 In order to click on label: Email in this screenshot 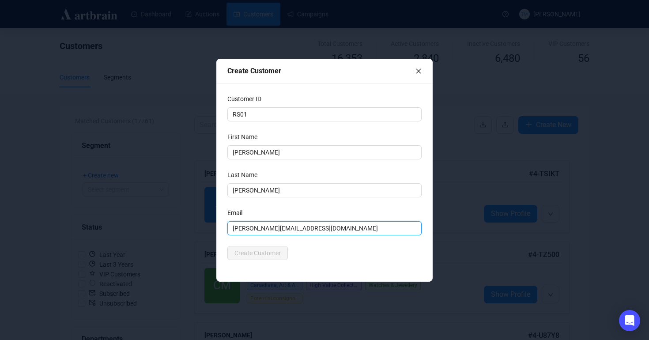, I will do `click(238, 213)`.